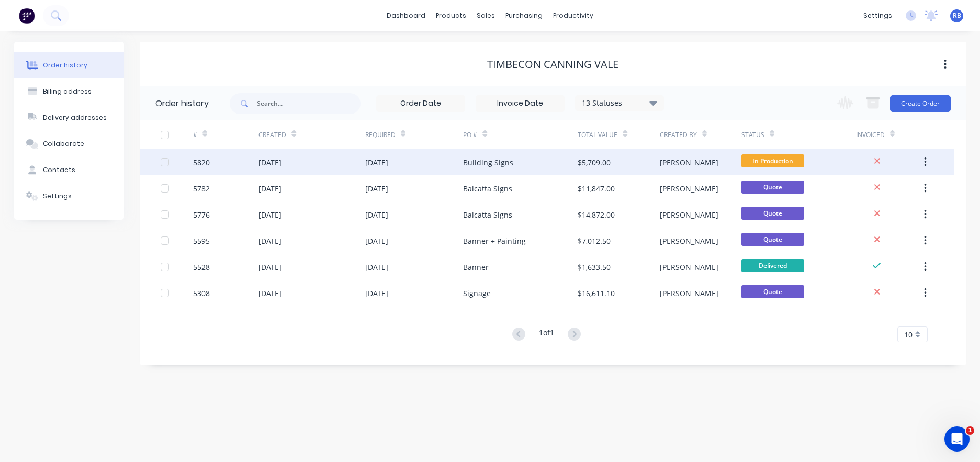 The image size is (980, 462). I want to click on div: Billing address, so click(67, 91).